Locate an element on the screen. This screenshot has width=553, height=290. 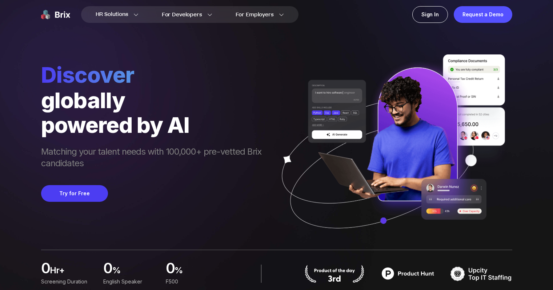
span: hr+ is located at coordinates (72, 272).